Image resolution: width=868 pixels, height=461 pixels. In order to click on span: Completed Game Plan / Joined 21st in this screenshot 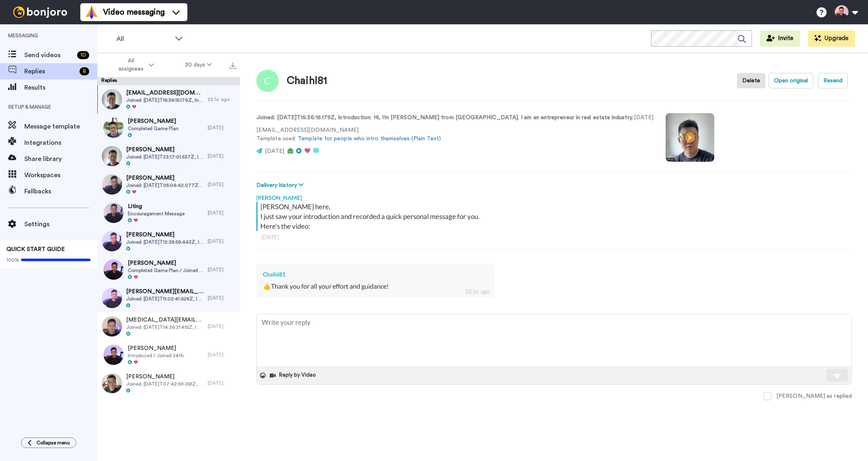, I will do `click(166, 270)`.